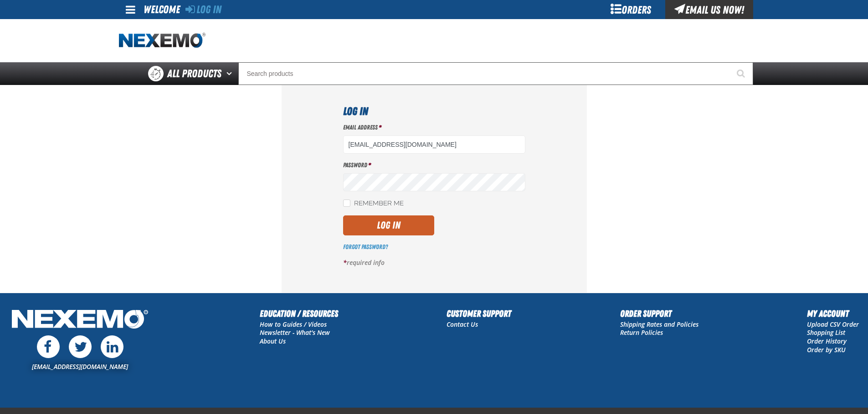 The width and height of the screenshot is (868, 414). I want to click on a: Upload CSV Order, so click(833, 324).